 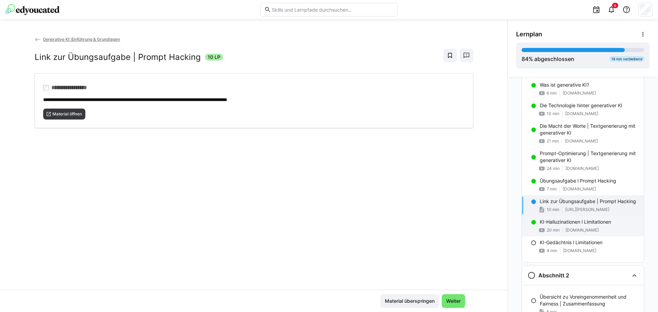 What do you see at coordinates (552, 141) in the screenshot?
I see `span: 21 min` at bounding box center [552, 141].